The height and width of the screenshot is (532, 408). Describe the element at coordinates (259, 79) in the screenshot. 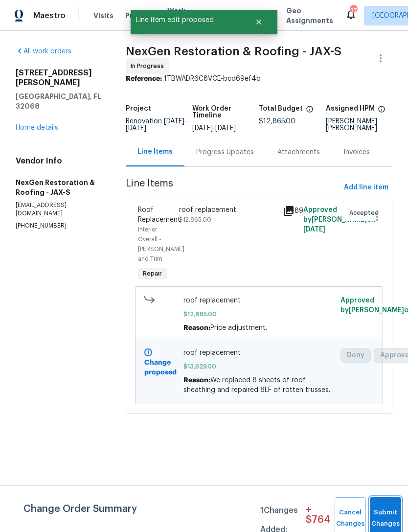

I see `div: 1TBWADR6C8VCE-bcd69ef4b` at that location.